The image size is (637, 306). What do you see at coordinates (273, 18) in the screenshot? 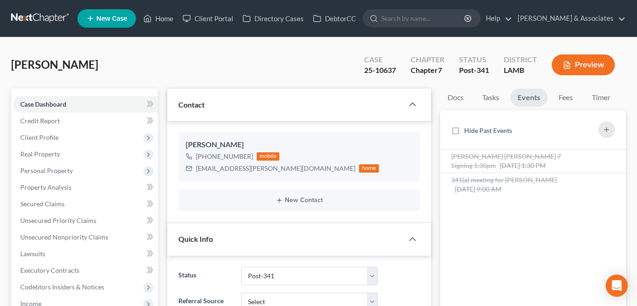
I see `a: Directory Cases` at bounding box center [273, 18].